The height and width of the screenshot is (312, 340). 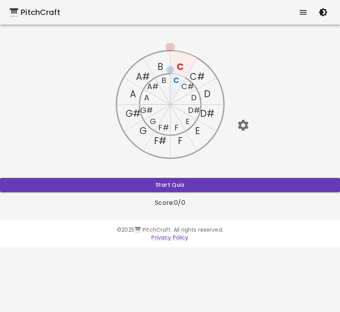 I want to click on p: © 2025 🎹 PitchCraft. All rights reserved., so click(x=170, y=230).